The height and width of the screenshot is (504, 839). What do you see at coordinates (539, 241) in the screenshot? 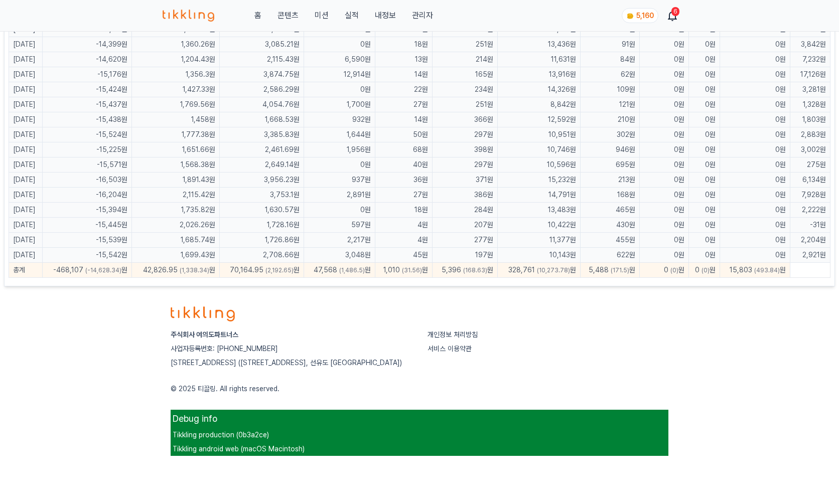
I see `td: 11,377원` at bounding box center [539, 241].